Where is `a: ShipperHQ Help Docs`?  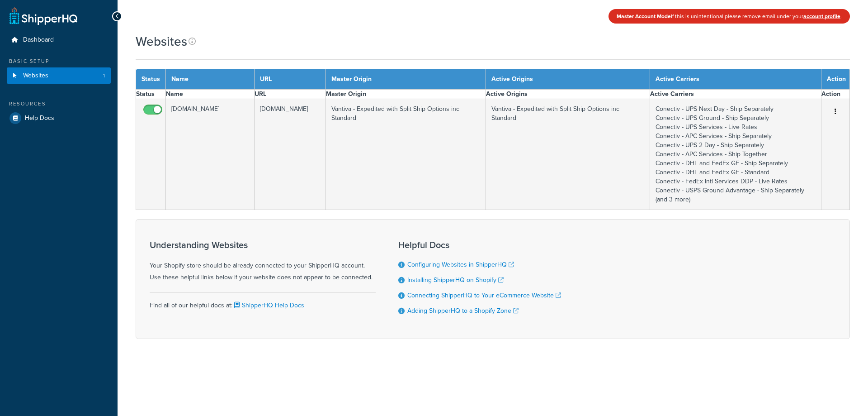
a: ShipperHQ Help Docs is located at coordinates (268, 305).